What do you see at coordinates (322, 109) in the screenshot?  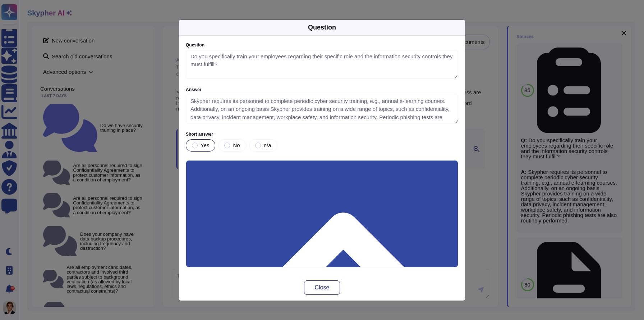 I see `textarea: Skypher requires its personnel to complete periodic cyber security training, e.g., annual e-learn...` at bounding box center [322, 109].